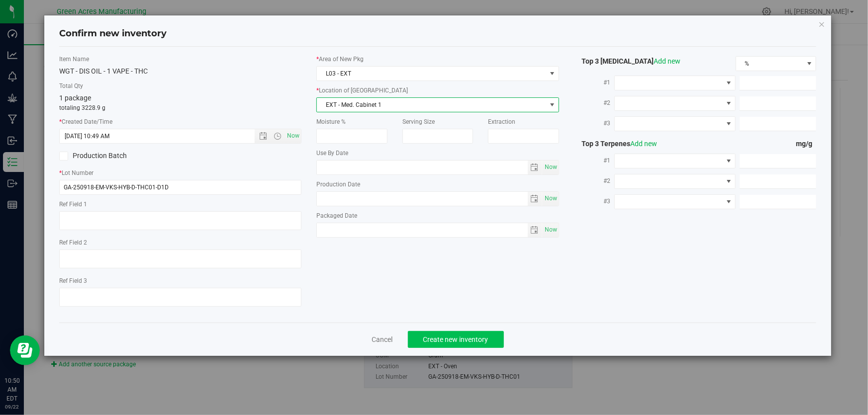  What do you see at coordinates (180, 204) in the screenshot?
I see `label: Ref Field 1` at bounding box center [180, 204].